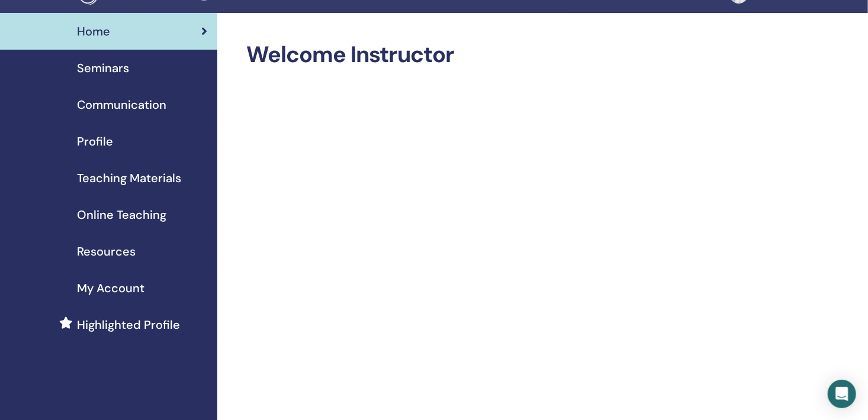  I want to click on span: Home, so click(94, 32).